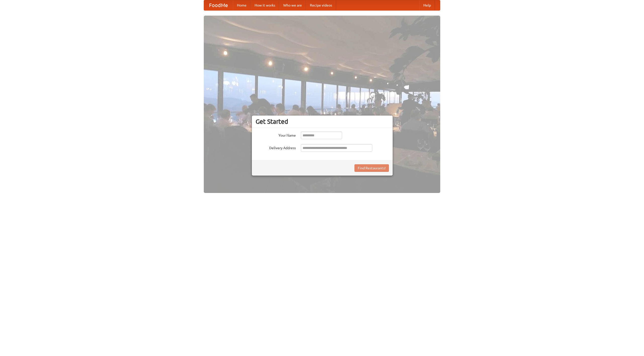 Image resolution: width=644 pixels, height=356 pixels. Describe the element at coordinates (427, 5) in the screenshot. I see `a: Help` at that location.